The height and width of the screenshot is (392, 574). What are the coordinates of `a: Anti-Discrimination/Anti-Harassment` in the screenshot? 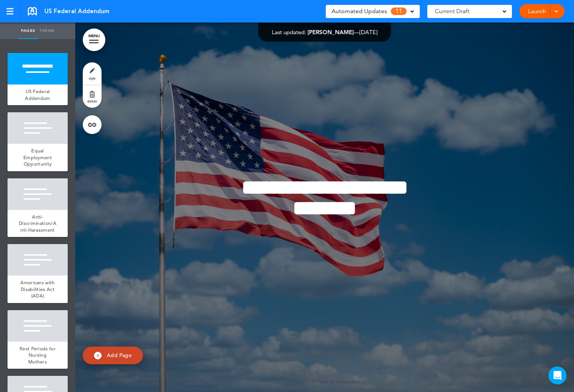 It's located at (38, 224).